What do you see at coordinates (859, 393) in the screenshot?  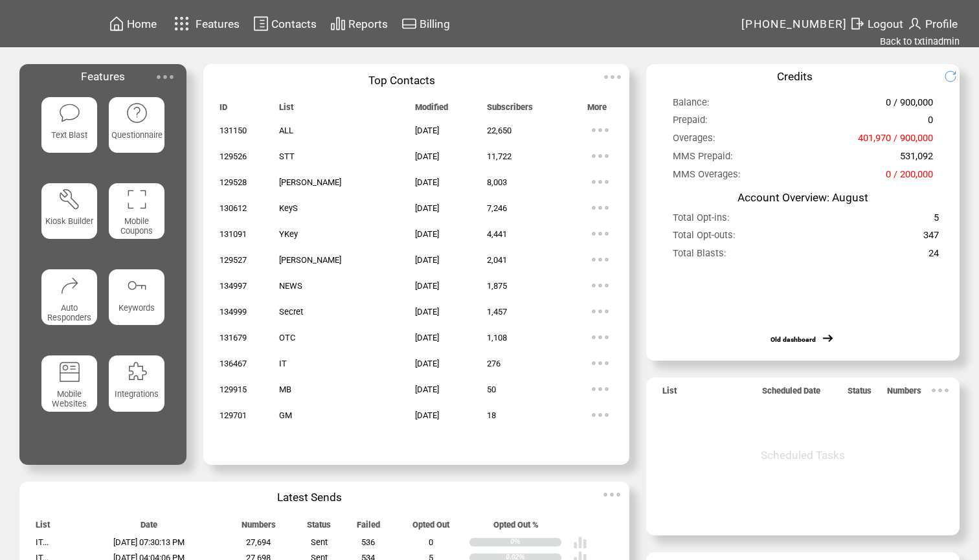 I see `span: Status` at bounding box center [859, 393].